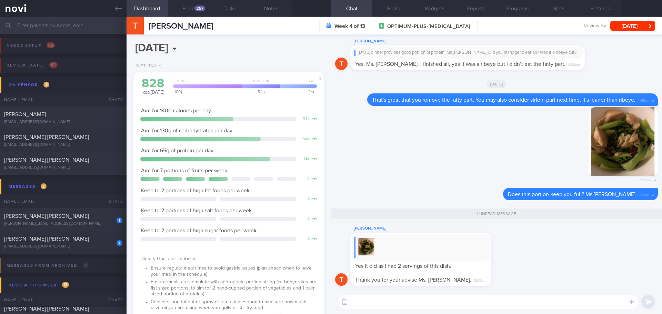 This screenshot has height=314, width=662. I want to click on div: 30 g left, so click(308, 139).